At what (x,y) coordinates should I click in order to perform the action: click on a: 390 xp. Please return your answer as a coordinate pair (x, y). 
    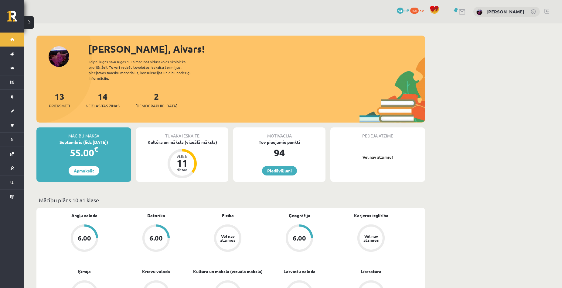
    Looking at the image, I should click on (419, 10).